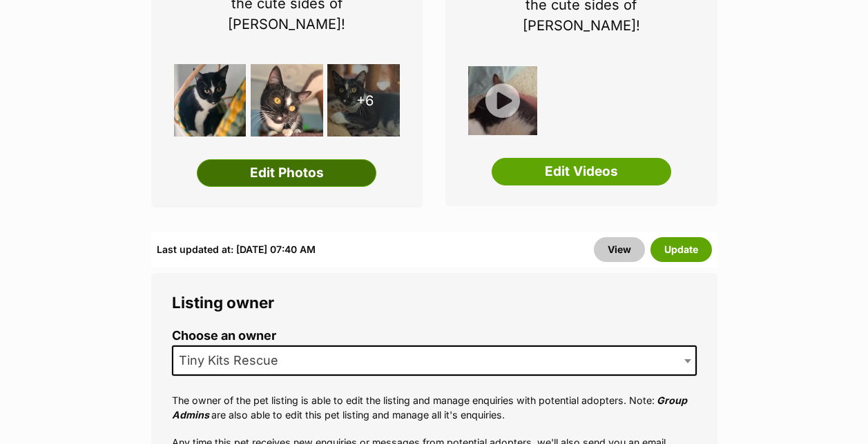  Describe the element at coordinates (434, 336) in the screenshot. I see `label: Choose an owner` at that location.